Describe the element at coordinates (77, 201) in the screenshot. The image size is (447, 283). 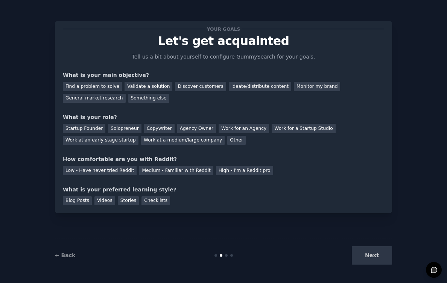
I see `div: Blog Posts` at that location.